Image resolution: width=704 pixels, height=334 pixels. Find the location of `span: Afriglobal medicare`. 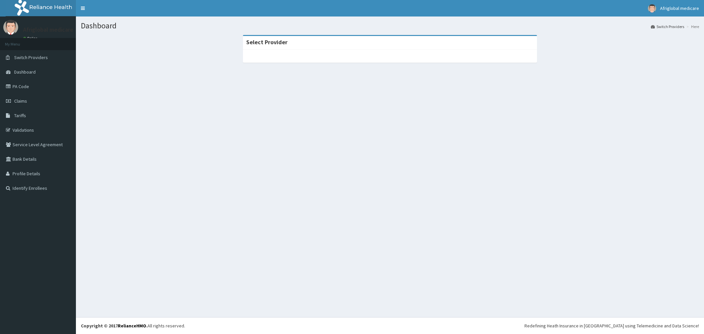

span: Afriglobal medicare is located at coordinates (680, 8).